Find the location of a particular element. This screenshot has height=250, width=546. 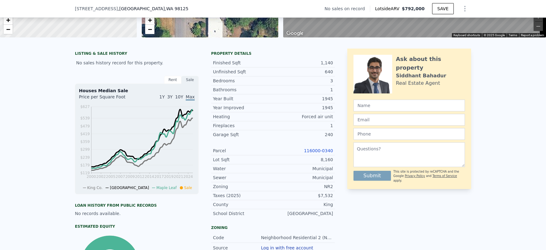

div: Bathrooms is located at coordinates (243, 90).